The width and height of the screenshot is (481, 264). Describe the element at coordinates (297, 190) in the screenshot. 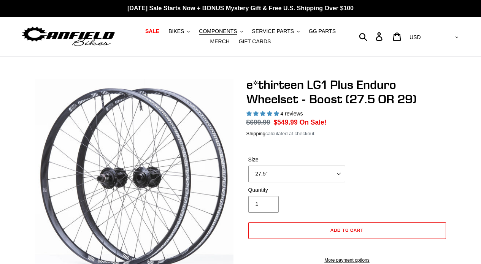

I see `label: Quantity` at that location.